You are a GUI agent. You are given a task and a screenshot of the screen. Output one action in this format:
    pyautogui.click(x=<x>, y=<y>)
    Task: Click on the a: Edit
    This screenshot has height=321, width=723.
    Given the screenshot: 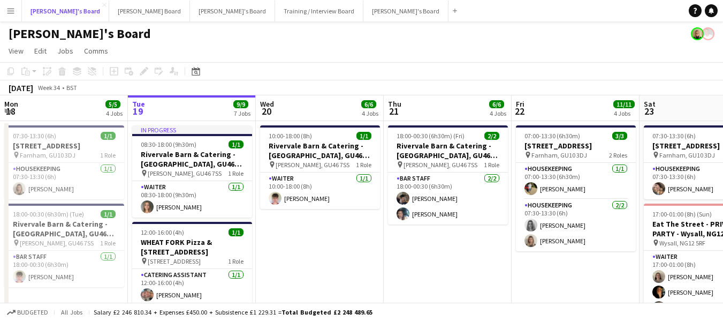 What is the action you would take?
    pyautogui.click(x=40, y=51)
    